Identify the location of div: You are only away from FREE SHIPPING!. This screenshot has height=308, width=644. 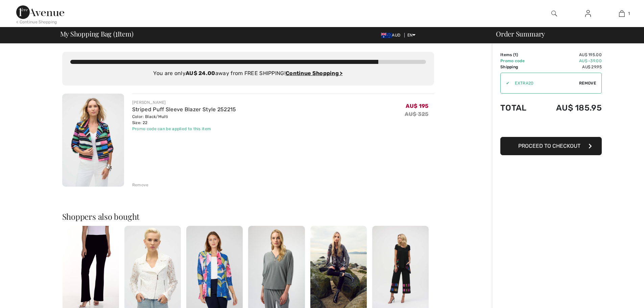
(248, 73).